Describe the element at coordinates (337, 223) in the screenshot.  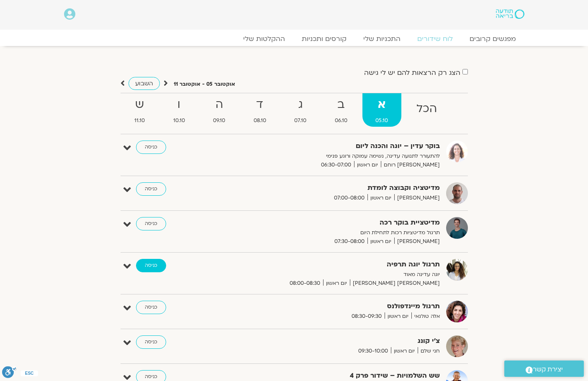
I see `strong: מדיטציית בוקר רכה` at that location.